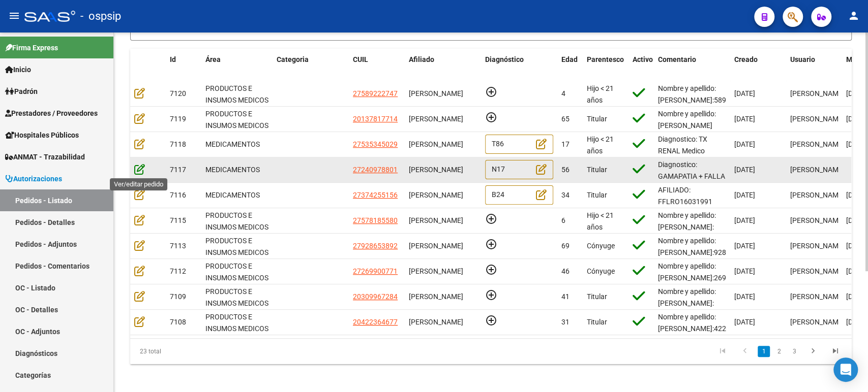 The image size is (868, 392). What do you see at coordinates (570, 65) in the screenshot?
I see `datatable-header-cell: Edad` at bounding box center [570, 65].